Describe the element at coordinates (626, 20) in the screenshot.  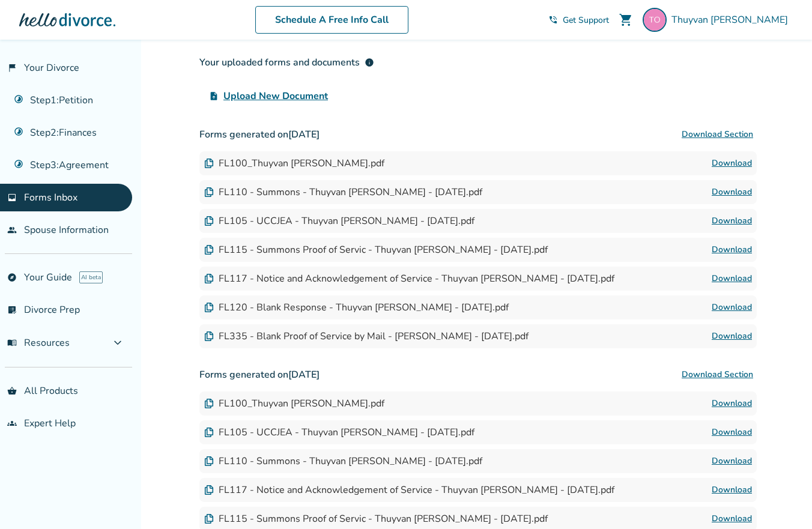
I see `span: shopping_cart` at that location.